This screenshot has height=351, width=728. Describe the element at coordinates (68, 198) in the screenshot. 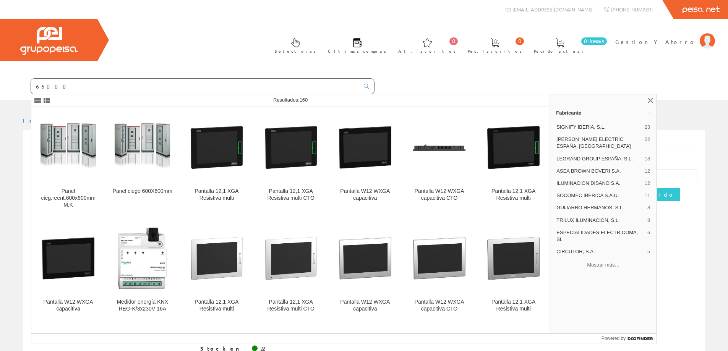

I see `div: Panel cieg.reent.600x600mm M,K` at that location.